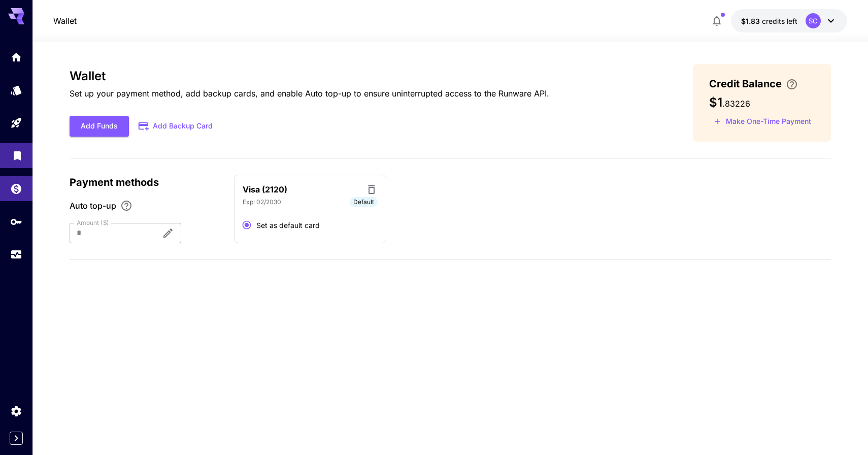  Describe the element at coordinates (309, 93) in the screenshot. I see `p: Set up your payment method, add backup cards, and enable Auto top-up to ensure uninterrupted acce...` at that location.